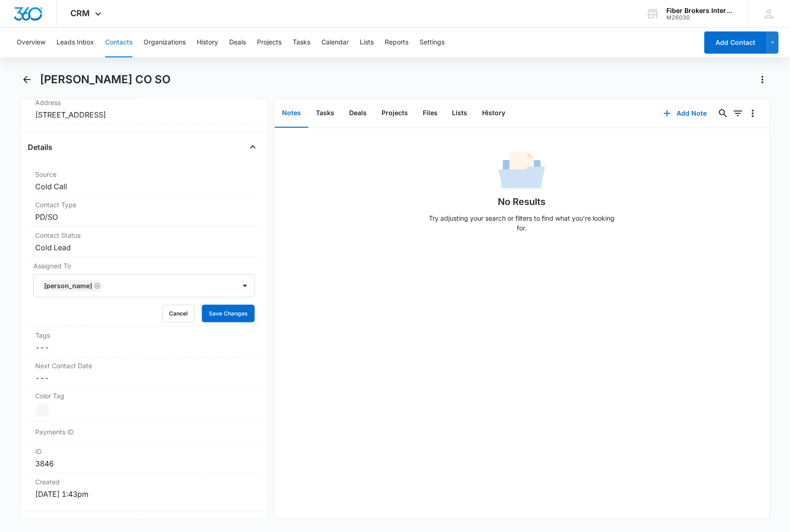 The image size is (790, 532). I want to click on label: Color Tag, so click(144, 396).